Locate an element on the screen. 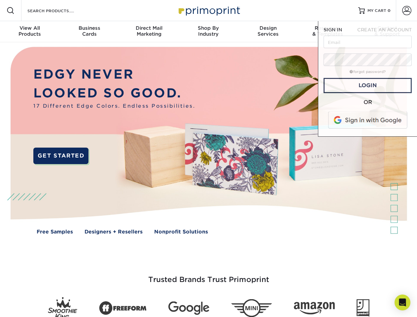  span: Business is located at coordinates (89, 28).